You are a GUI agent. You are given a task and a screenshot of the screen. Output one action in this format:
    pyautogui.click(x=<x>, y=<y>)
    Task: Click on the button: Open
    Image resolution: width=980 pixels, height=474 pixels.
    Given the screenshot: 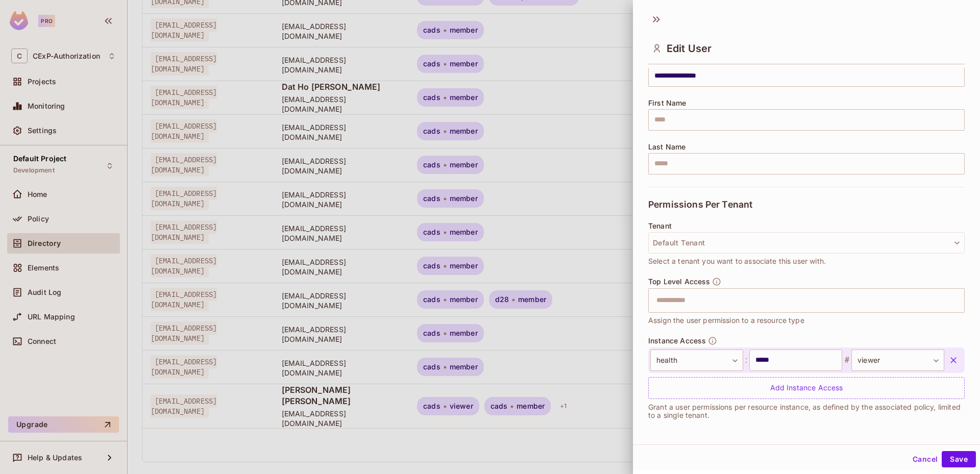 What is the action you would take?
    pyautogui.click(x=960, y=300)
    